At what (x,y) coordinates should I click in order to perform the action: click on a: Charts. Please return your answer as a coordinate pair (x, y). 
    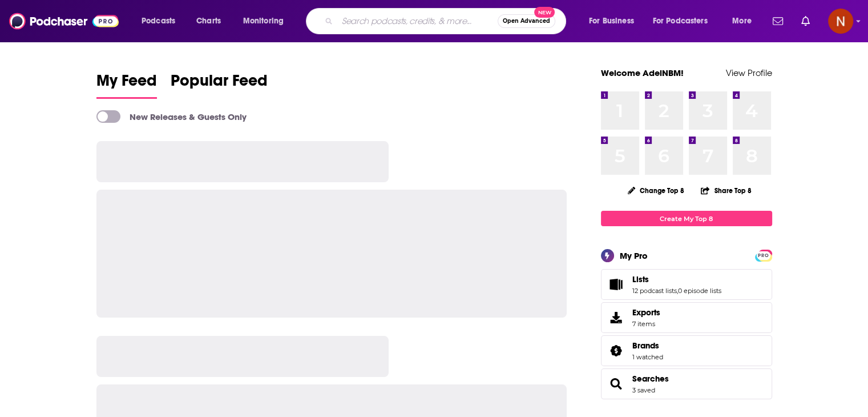
    Looking at the image, I should click on (208, 21).